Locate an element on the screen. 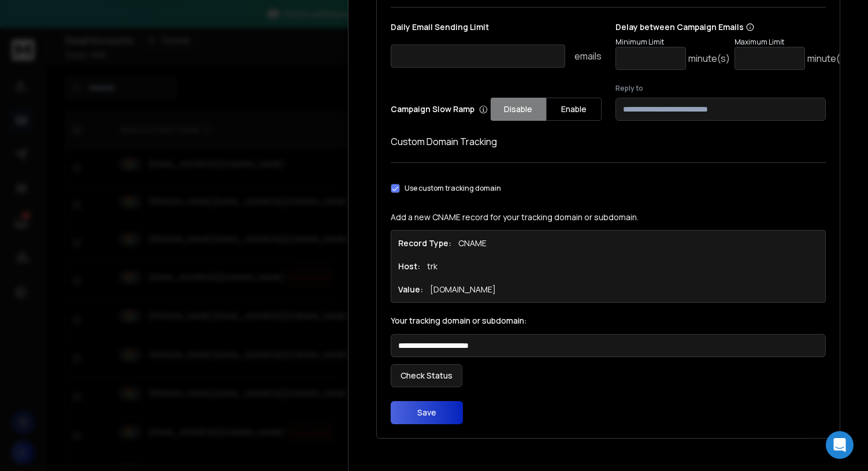 The image size is (868, 471). p: Campaign Slow Ramp is located at coordinates (439, 109).